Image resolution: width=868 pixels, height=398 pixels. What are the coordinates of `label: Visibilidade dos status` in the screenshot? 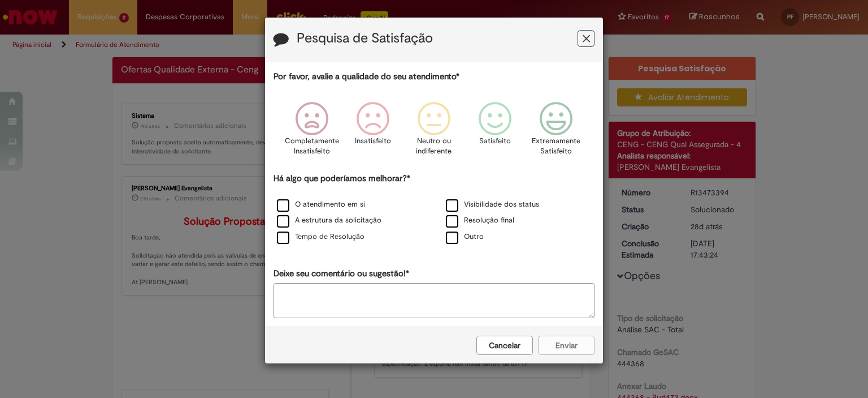 It's located at (492, 204).